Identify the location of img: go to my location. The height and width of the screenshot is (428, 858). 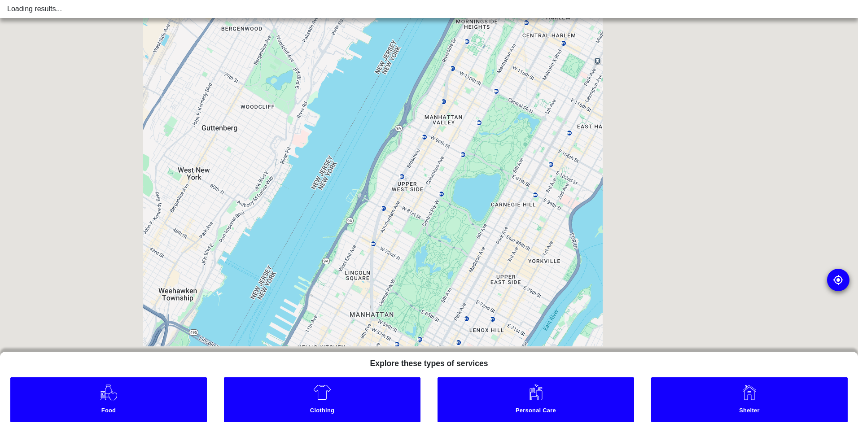
(838, 280).